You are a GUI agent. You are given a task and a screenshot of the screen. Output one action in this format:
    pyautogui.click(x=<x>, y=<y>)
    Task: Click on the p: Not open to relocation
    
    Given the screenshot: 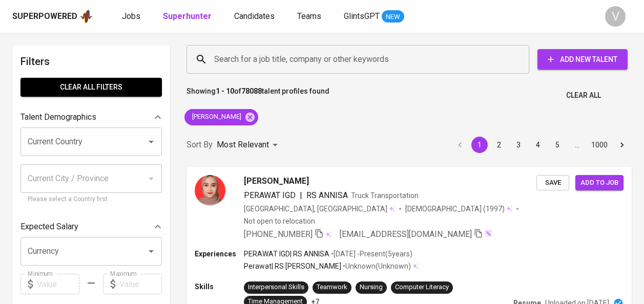 What is the action you would take?
    pyautogui.click(x=280, y=221)
    